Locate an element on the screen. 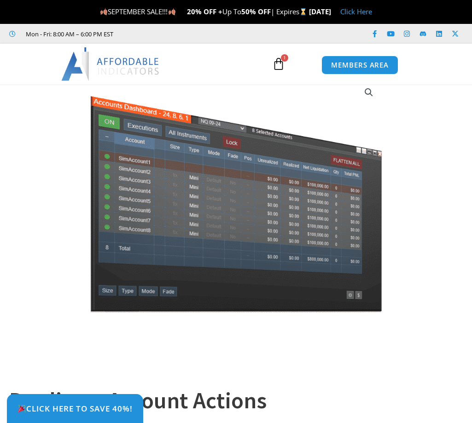 This screenshot has width=472, height=423. span: 1 is located at coordinates (284, 58).